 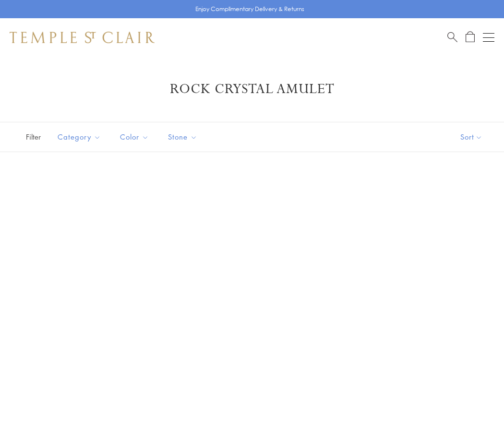 I want to click on span: Stone, so click(x=183, y=137).